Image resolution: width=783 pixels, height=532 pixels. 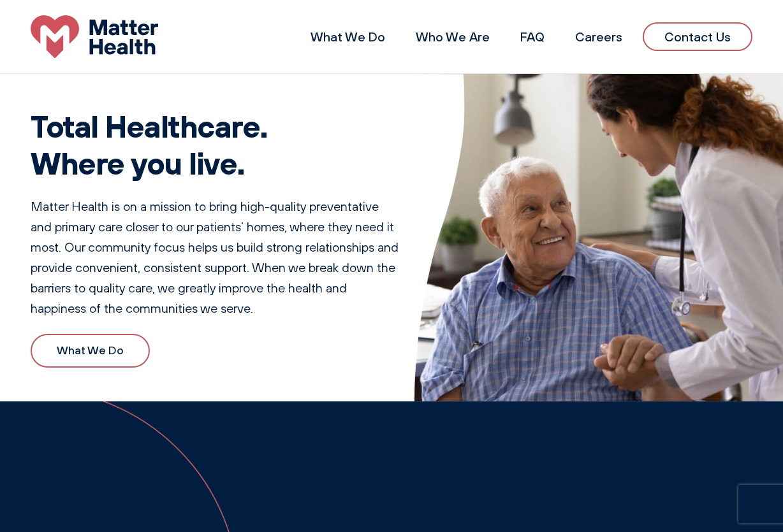 I want to click on a: FAQ, so click(x=532, y=36).